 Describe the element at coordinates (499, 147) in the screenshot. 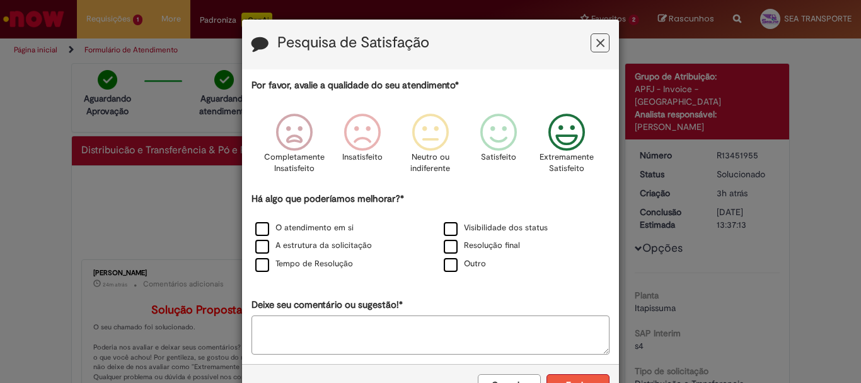

I see `div: Satisfeito` at that location.